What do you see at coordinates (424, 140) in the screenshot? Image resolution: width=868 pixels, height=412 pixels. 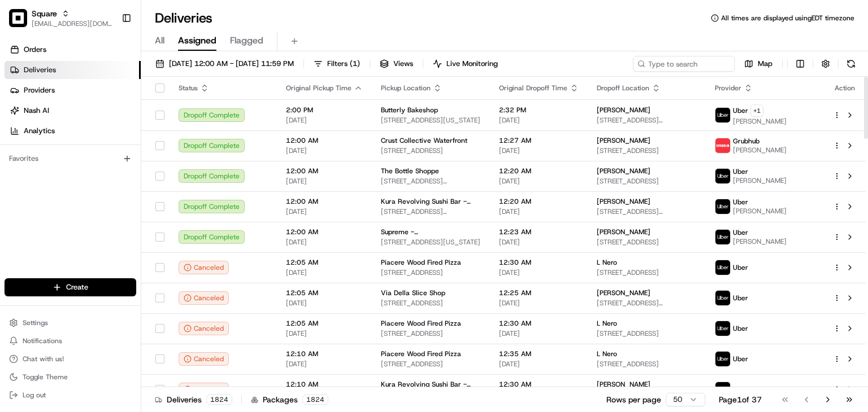 I see `span: Crust Collective Waterfront` at bounding box center [424, 140].